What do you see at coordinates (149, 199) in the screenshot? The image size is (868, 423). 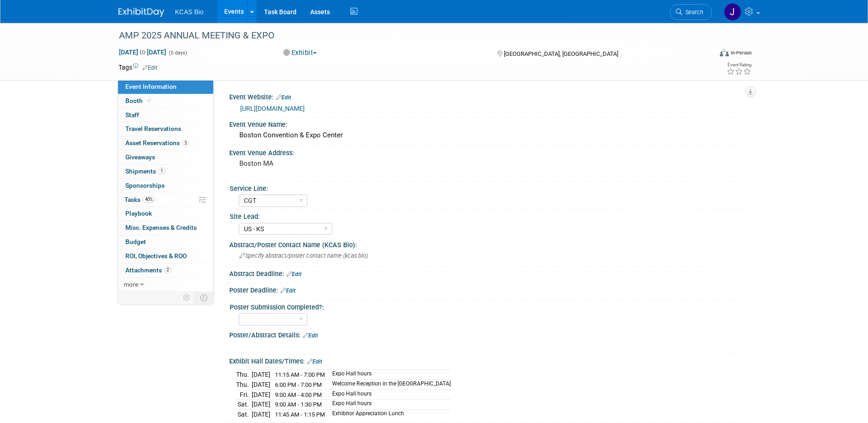 I see `span: 40%` at bounding box center [149, 199].